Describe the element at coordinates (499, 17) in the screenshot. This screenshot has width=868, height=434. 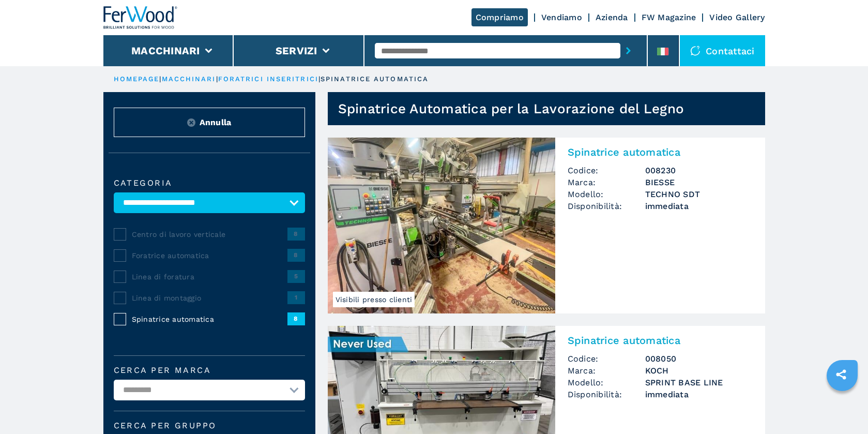
I see `a: Compriamo` at that location.